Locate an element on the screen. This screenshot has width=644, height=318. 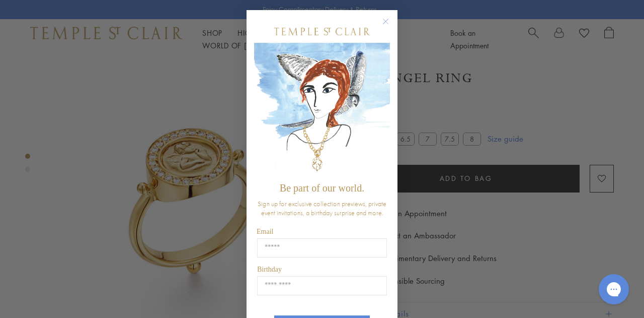
img: c4a9eb12-d91a-4d4a-8ee0-386386f4f338.jpeg is located at coordinates (322, 110).